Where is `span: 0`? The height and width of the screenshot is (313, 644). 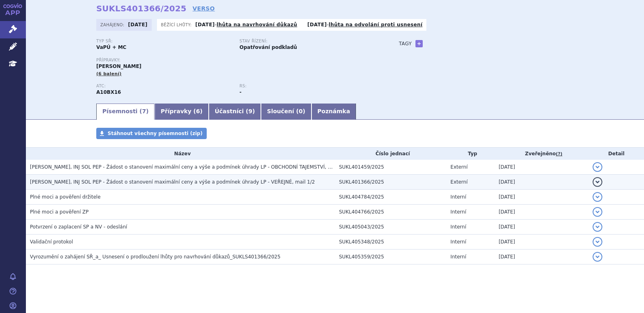
span: 0 is located at coordinates (301, 111).